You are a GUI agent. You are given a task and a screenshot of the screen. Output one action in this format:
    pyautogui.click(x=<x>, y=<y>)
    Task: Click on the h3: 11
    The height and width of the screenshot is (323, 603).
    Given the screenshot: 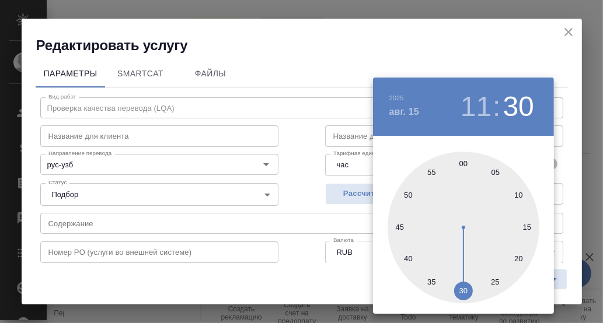 What is the action you would take?
    pyautogui.click(x=476, y=107)
    